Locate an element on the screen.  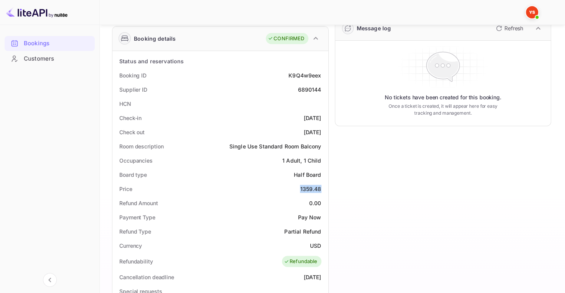
button: Refresh is located at coordinates (509, 28).